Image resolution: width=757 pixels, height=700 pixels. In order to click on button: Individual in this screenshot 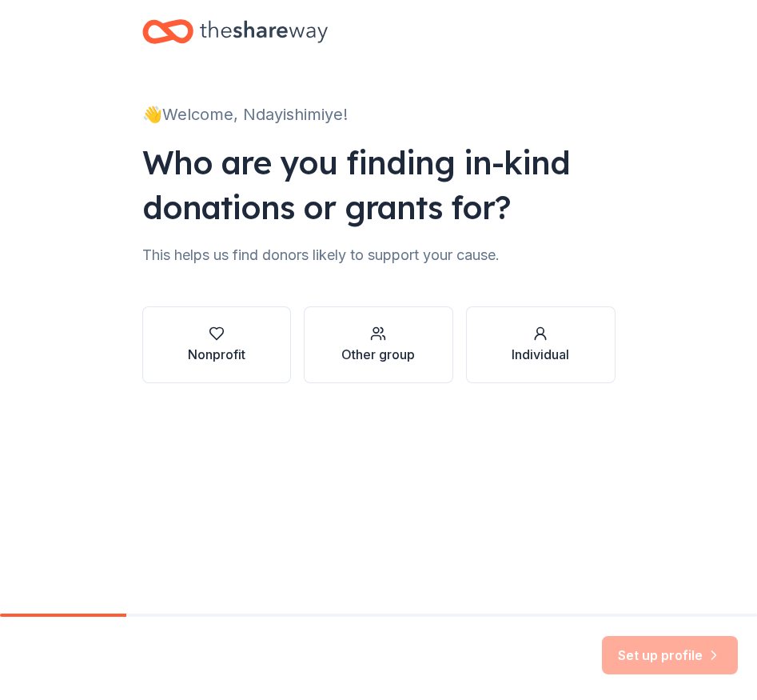, I will do `click(540, 344)`.